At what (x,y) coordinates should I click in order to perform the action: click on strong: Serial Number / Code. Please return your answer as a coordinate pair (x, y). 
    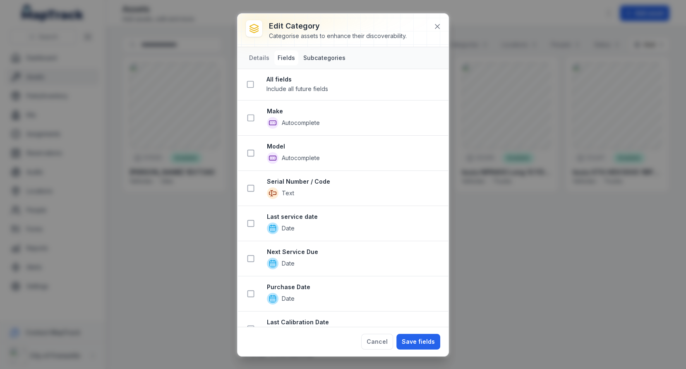
    Looking at the image, I should click on (354, 182).